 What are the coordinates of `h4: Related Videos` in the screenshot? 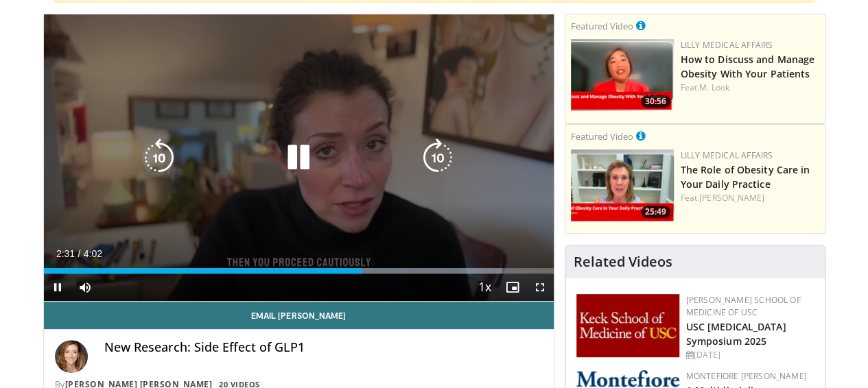 It's located at (623, 263).